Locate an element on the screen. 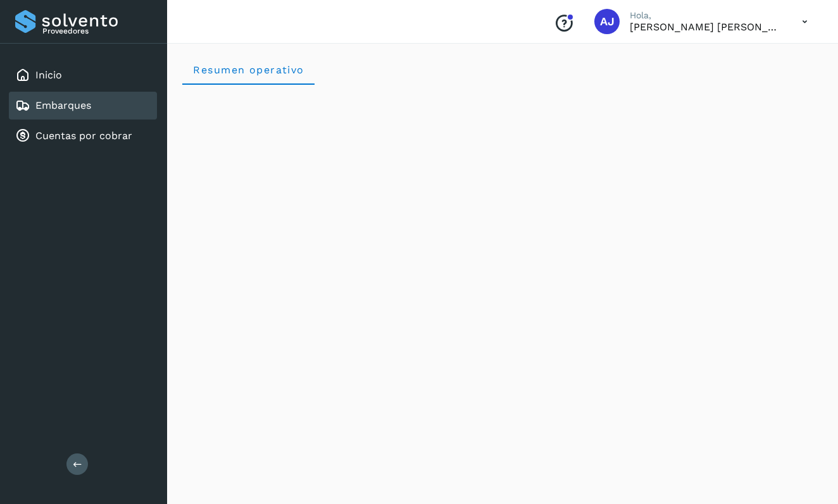 This screenshot has height=504, width=838. a: Cuentas por cobrar is located at coordinates (83, 135).